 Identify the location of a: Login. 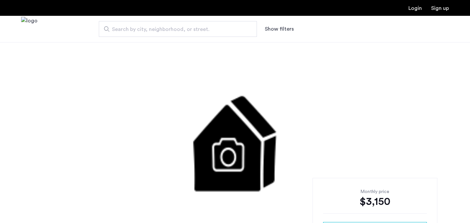
(415, 8).